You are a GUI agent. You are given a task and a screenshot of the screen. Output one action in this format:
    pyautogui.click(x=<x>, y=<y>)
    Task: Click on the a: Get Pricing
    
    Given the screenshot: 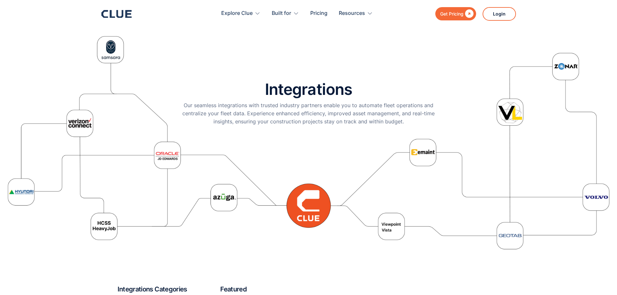 What is the action you would take?
    pyautogui.click(x=456, y=14)
    